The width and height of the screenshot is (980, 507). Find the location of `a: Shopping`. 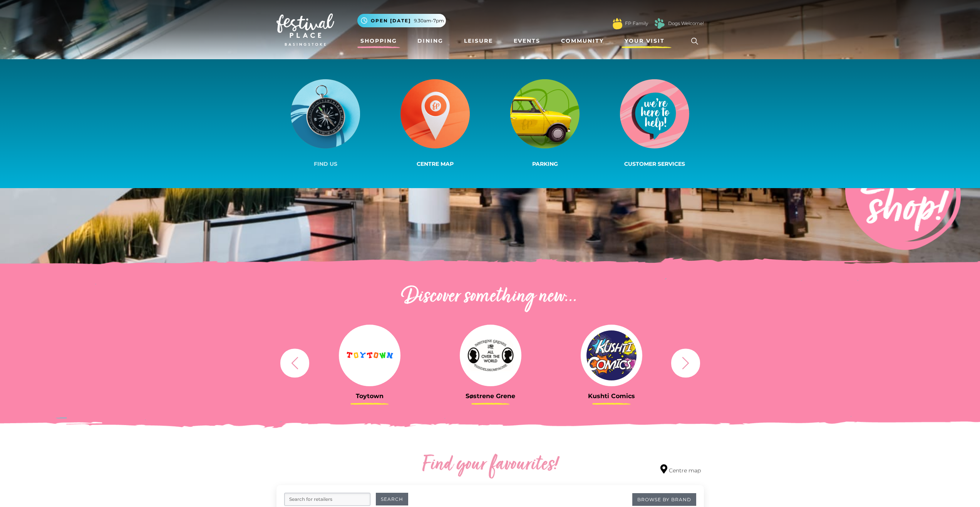

a: Shopping is located at coordinates (379, 41).